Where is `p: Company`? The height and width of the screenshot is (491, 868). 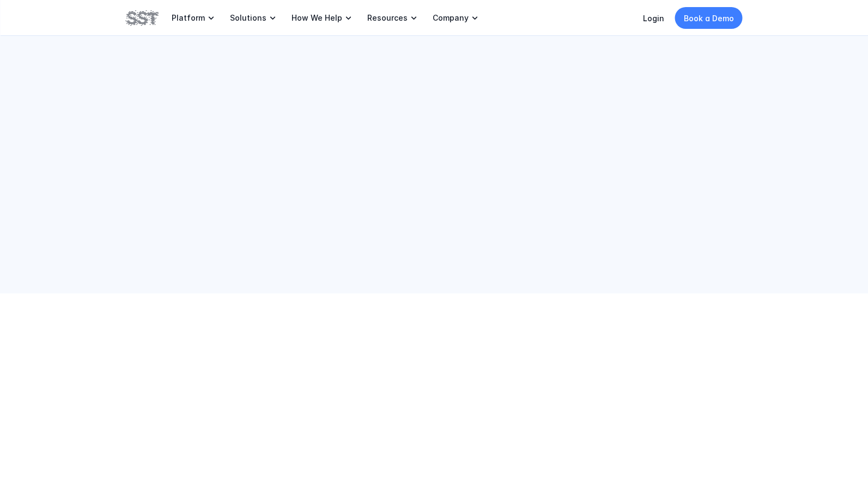 p: Company is located at coordinates (450, 18).